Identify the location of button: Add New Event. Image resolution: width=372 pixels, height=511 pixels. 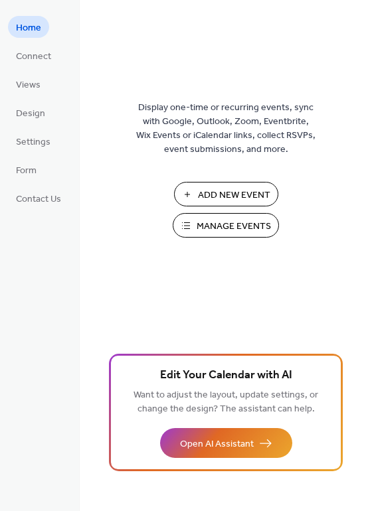
(226, 194).